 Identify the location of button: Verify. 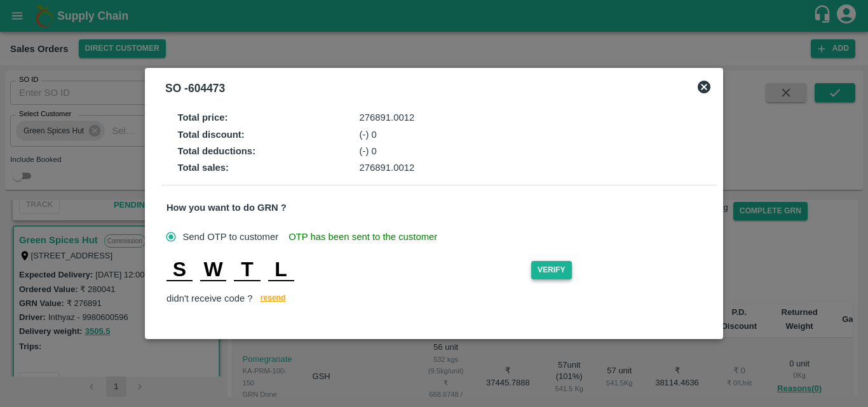
(552, 270).